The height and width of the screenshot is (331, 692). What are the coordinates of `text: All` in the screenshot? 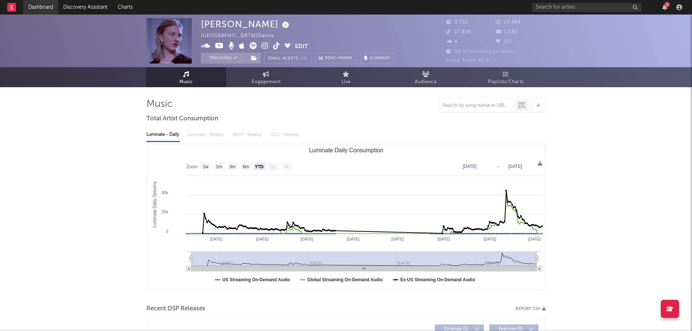 It's located at (286, 167).